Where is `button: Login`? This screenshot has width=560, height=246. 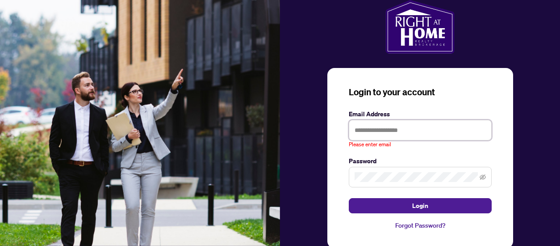 button: Login is located at coordinates (421, 206).